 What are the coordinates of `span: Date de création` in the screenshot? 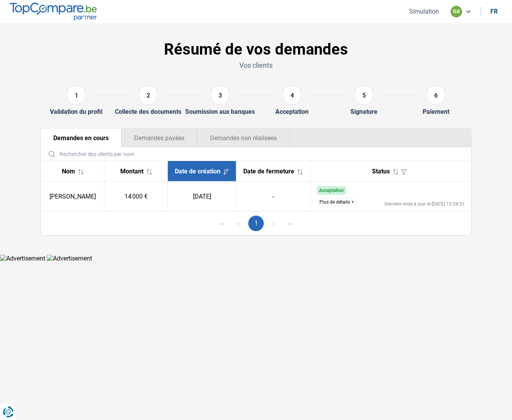 It's located at (198, 171).